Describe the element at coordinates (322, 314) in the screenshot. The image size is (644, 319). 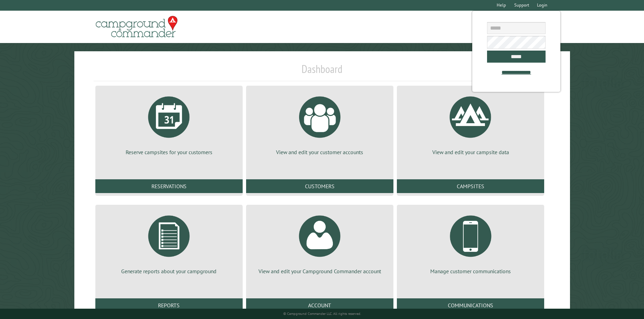
I see `small: © Campground Commander LLC. All rights reserved.` at that location.